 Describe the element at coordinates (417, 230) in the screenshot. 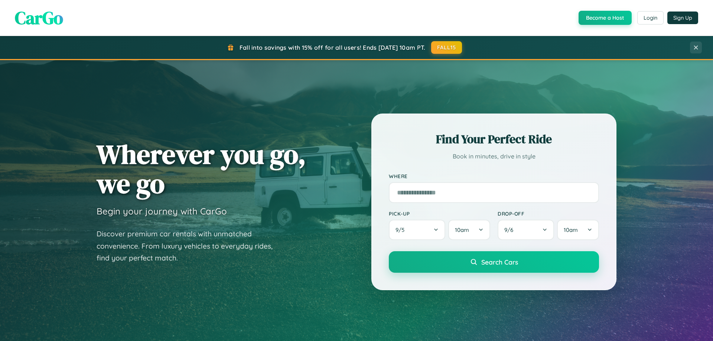

I see `button: 9/5` at that location.